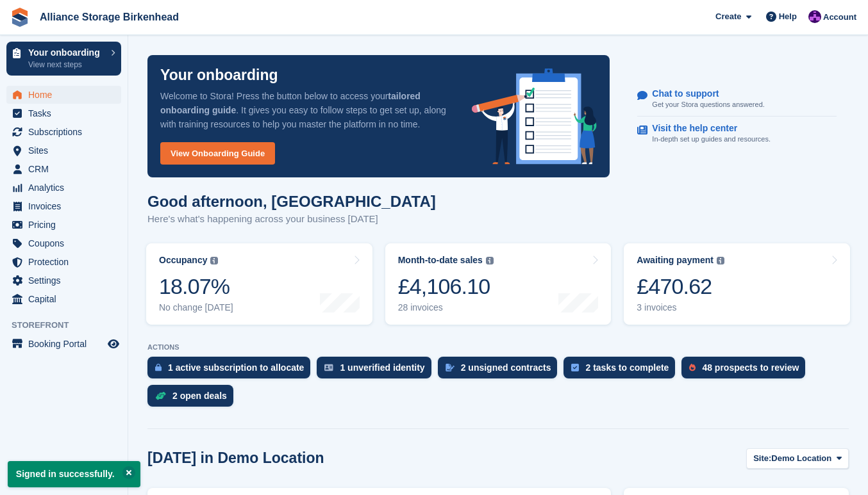 Image resolution: width=868 pixels, height=495 pixels. What do you see at coordinates (736, 134) in the screenshot?
I see `a: Visit the help center In-depth set up guides and resources.` at bounding box center [736, 134].